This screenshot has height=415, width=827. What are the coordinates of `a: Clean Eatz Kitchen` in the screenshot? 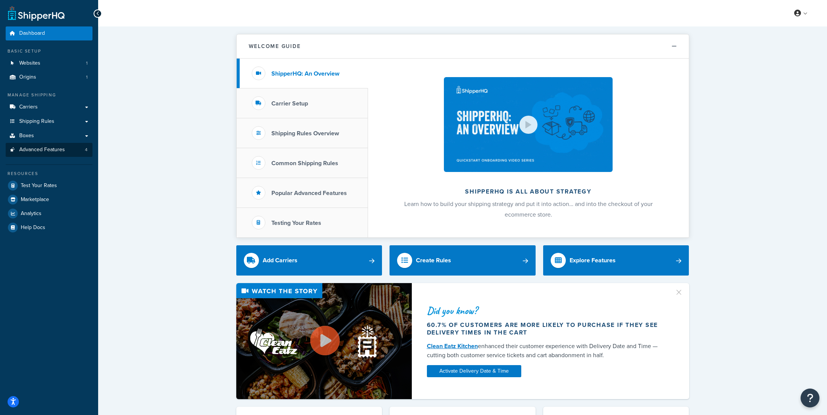 It's located at (452, 345).